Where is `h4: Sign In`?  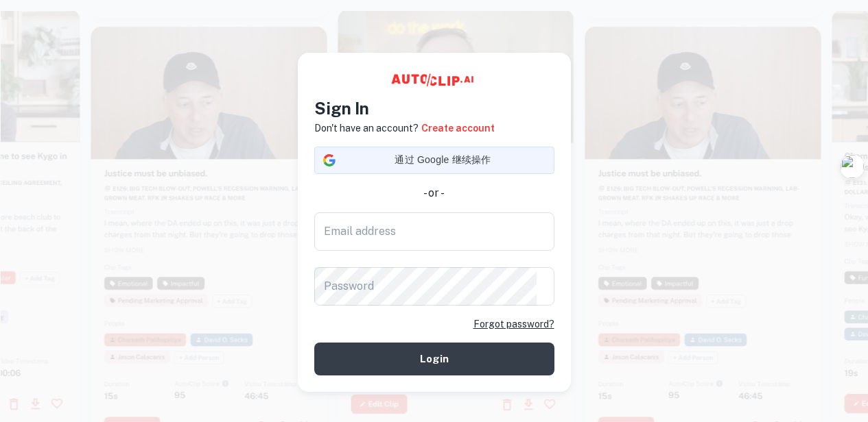 h4: Sign In is located at coordinates (434, 109).